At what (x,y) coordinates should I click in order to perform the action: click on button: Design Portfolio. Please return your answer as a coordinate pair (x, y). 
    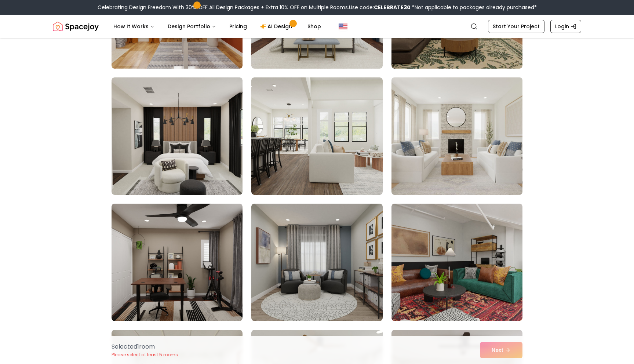
    Looking at the image, I should click on (192, 26).